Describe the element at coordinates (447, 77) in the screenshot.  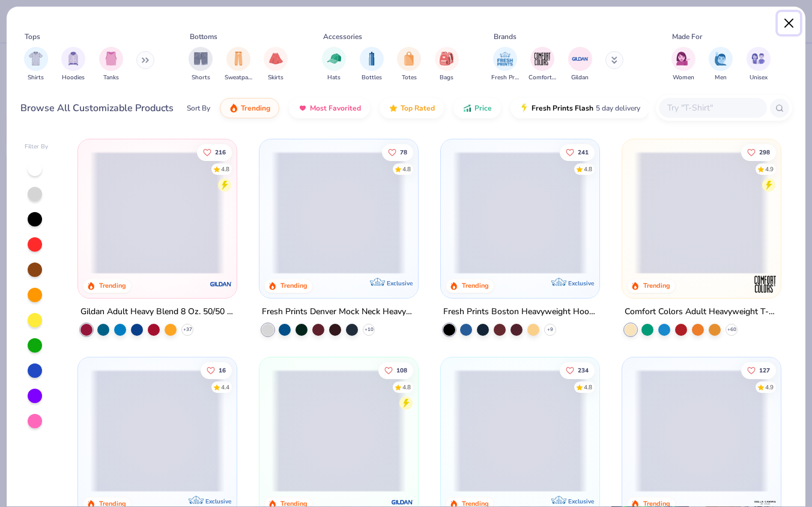
I see `span: Bags` at that location.